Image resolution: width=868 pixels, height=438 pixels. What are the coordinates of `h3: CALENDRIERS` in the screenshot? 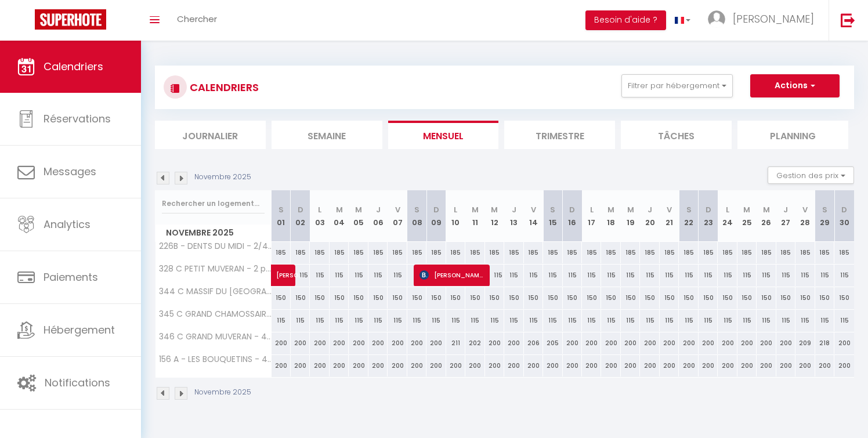 It's located at (223, 87).